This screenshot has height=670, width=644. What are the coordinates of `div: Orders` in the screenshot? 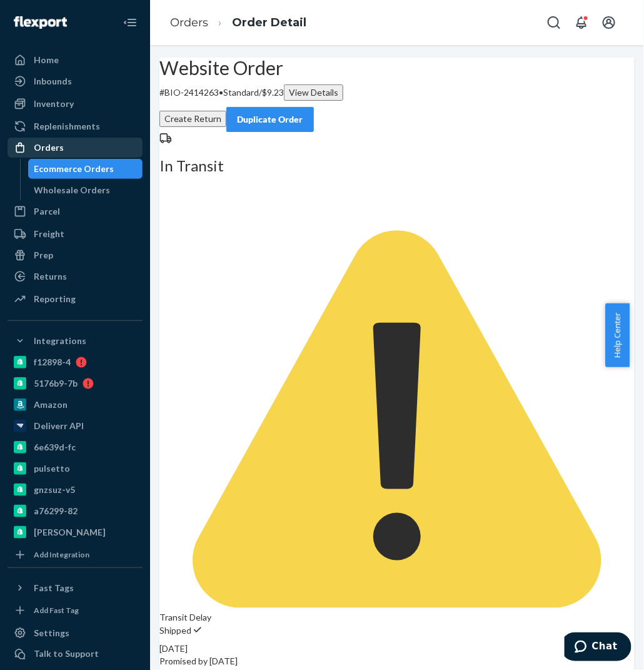 It's located at (49, 148).